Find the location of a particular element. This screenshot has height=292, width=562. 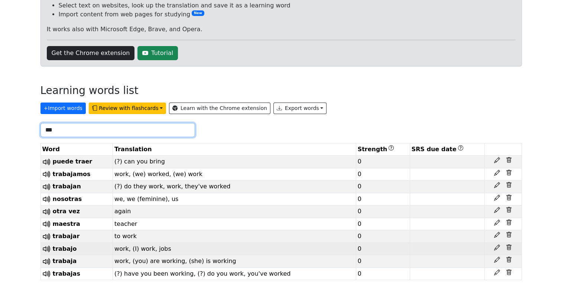

th: Word is located at coordinates (76, 149).